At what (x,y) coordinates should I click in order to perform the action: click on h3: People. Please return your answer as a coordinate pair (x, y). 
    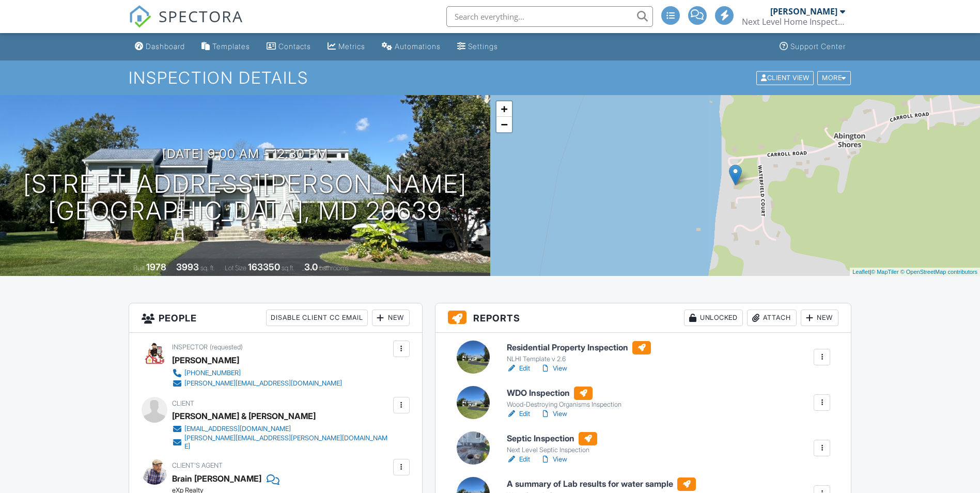
    Looking at the image, I should click on (275, 317).